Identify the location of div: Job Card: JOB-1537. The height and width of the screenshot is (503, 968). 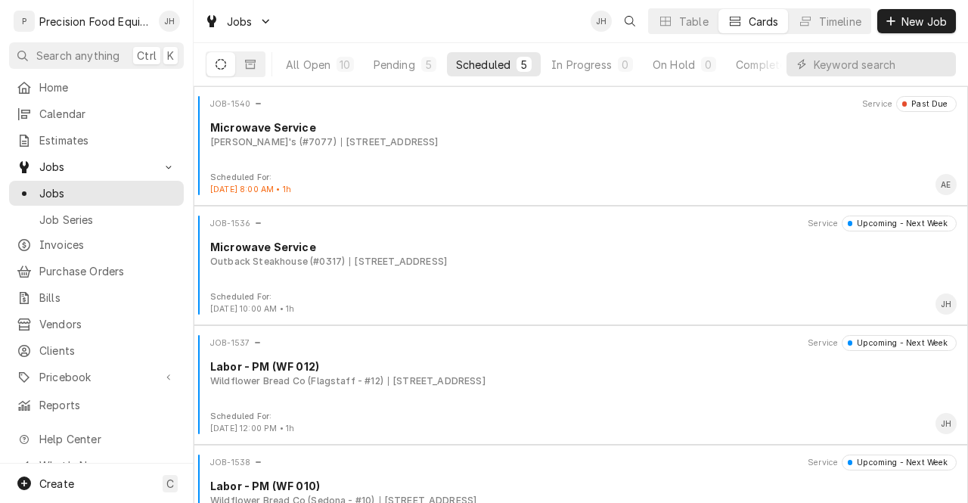
(581, 385).